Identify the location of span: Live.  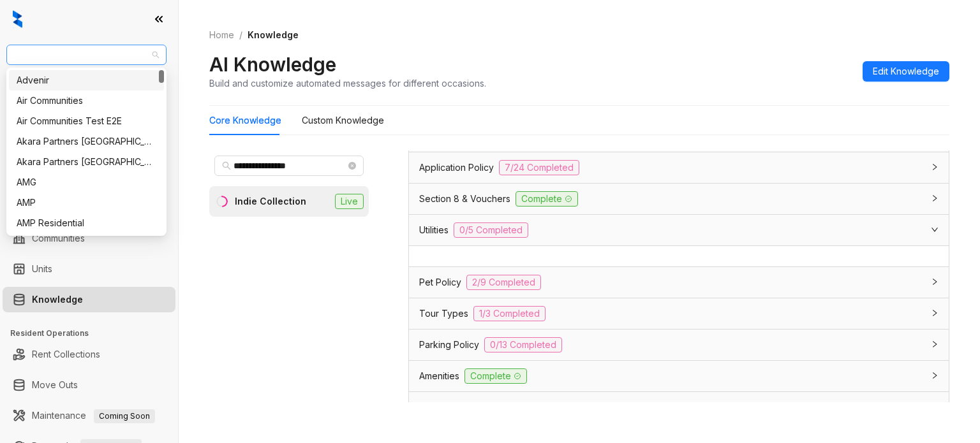
(349, 201).